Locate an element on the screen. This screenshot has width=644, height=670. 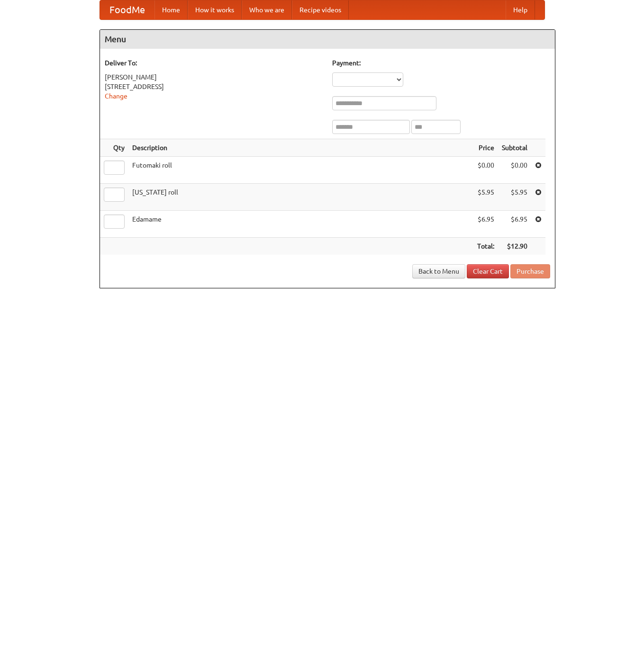
a: Back to Menu is located at coordinates (439, 271).